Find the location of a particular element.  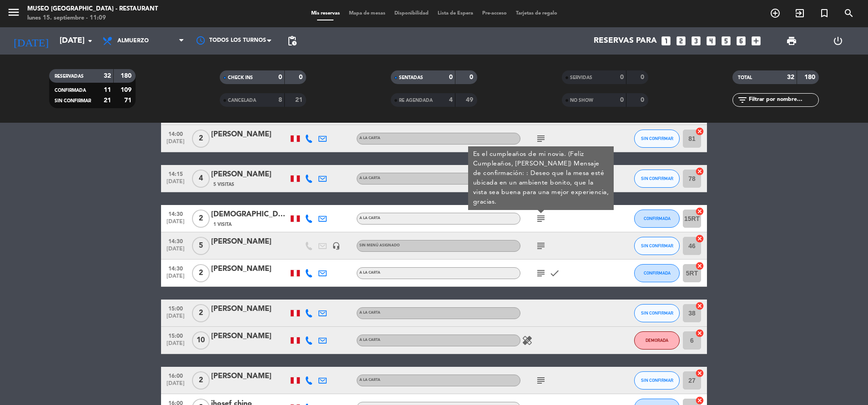

span: 15:00 is located at coordinates (175, 335).